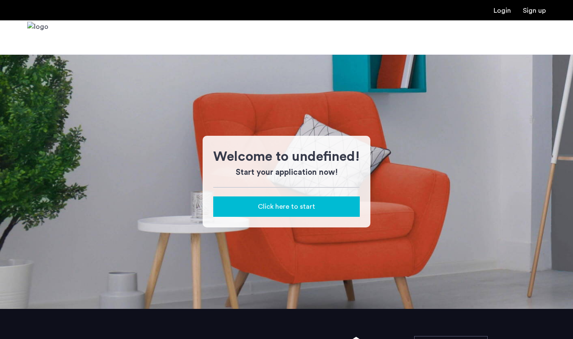  Describe the element at coordinates (286, 207) in the screenshot. I see `button: button` at that location.